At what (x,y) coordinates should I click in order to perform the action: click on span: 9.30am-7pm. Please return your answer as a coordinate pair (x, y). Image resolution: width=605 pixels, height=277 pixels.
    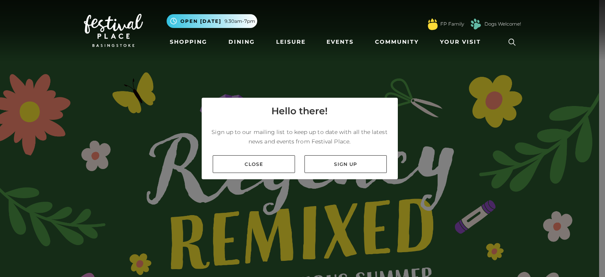
    Looking at the image, I should click on (240, 21).